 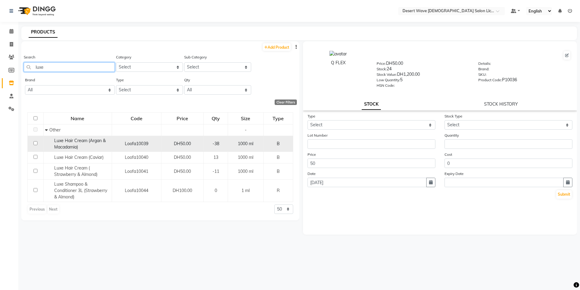 I want to click on span: Other, so click(x=55, y=130).